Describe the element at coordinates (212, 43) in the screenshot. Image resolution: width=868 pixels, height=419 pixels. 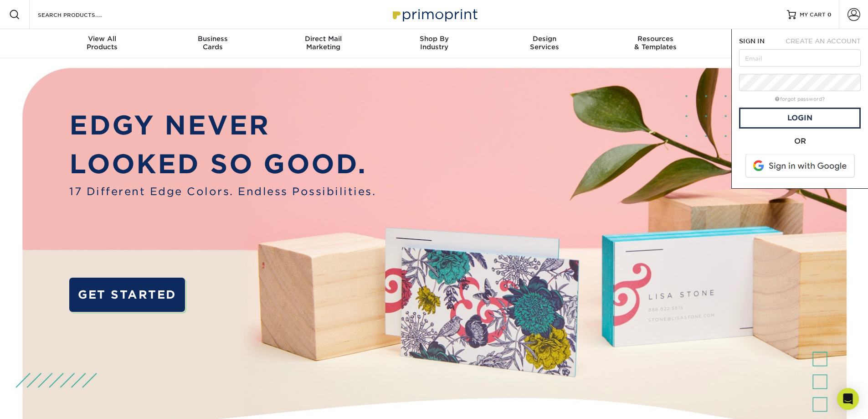
I see `div: Cards` at that location.